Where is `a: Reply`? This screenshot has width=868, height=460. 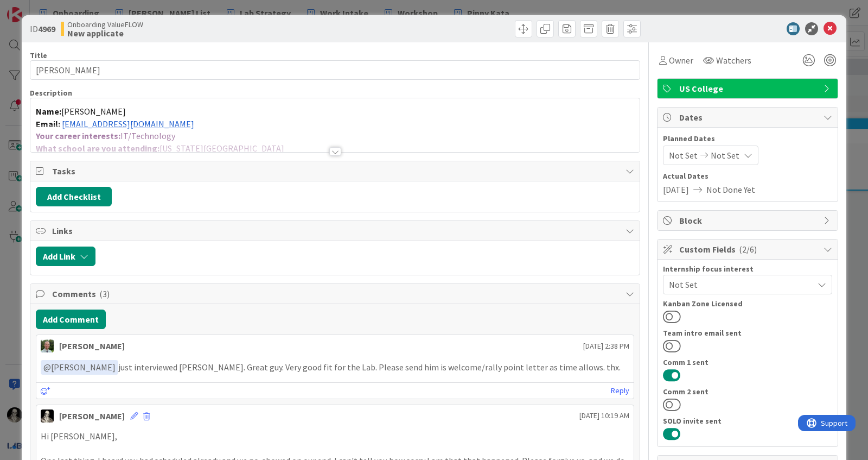
a: Reply is located at coordinates (620, 390).